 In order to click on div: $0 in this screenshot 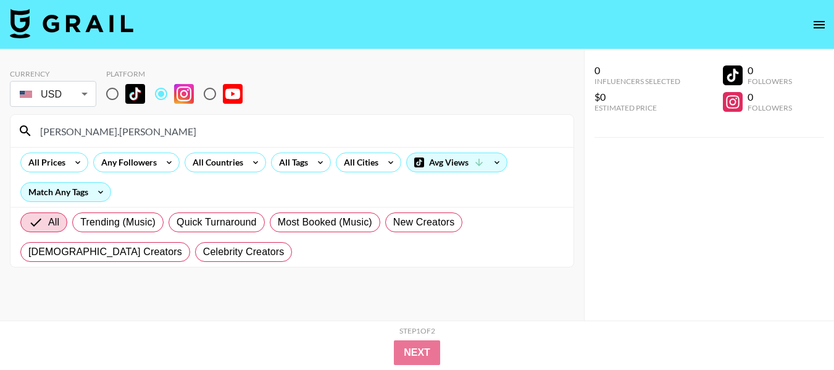, I will do `click(637, 97)`.